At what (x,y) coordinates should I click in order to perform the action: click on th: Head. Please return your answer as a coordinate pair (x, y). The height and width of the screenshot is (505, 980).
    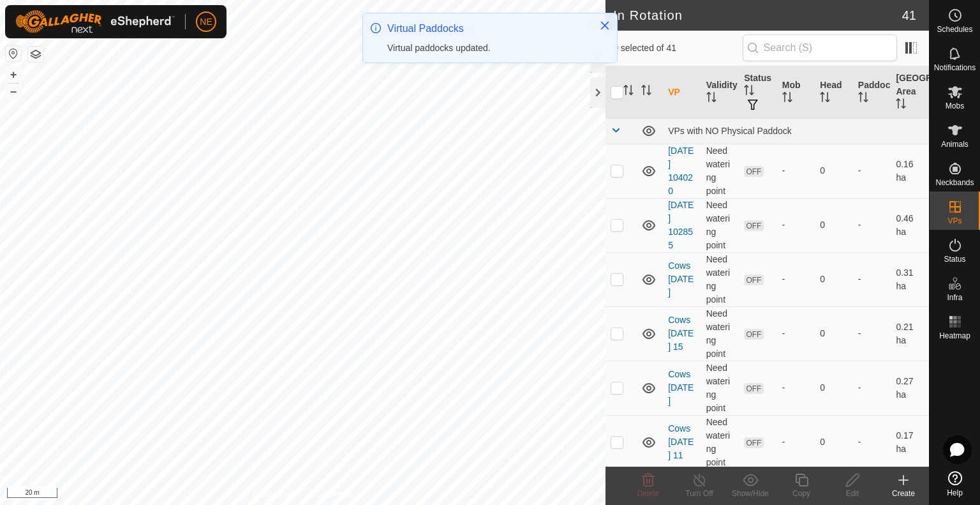
    Looking at the image, I should click on (834, 92).